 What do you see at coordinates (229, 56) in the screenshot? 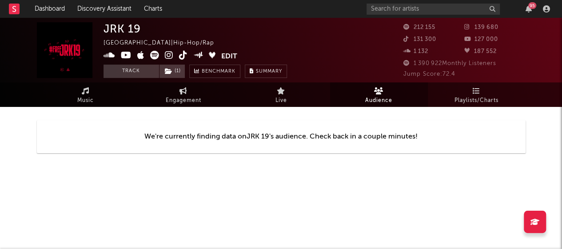
I see `button: Edit` at bounding box center [229, 56].